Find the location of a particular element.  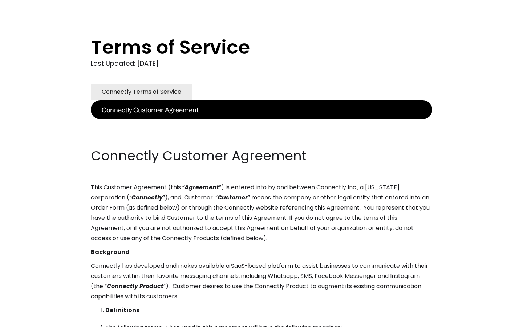

em: Agreement is located at coordinates (202, 187).